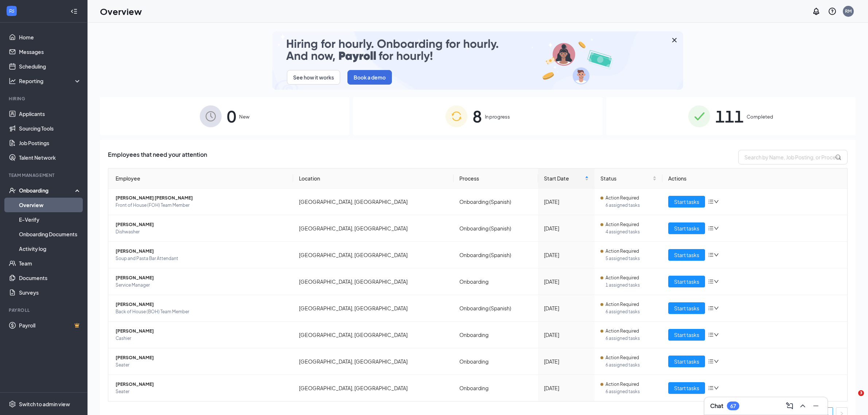  Describe the element at coordinates (816, 11) in the screenshot. I see `svg: Notifications` at that location.